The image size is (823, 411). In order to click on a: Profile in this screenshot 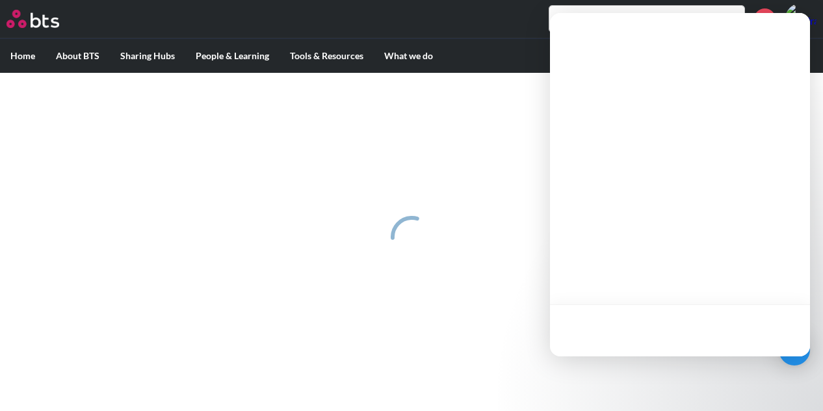, I will do `click(801, 19)`.